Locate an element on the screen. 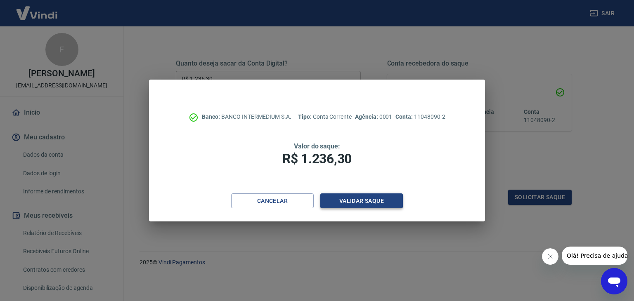 The width and height of the screenshot is (634, 301). p: 11048090-2 is located at coordinates (420, 117).